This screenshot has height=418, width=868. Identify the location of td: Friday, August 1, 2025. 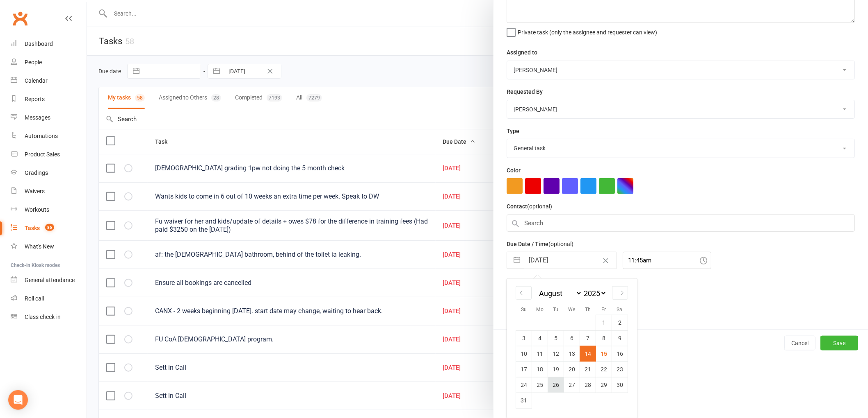
(604, 323).